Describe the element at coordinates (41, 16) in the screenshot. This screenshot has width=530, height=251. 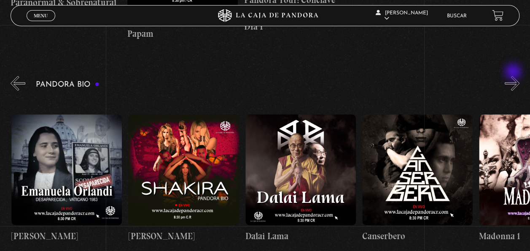
I see `span: Menu` at that location.